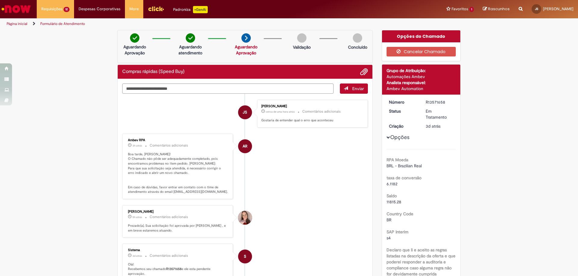  I want to click on span: More, so click(134, 9).